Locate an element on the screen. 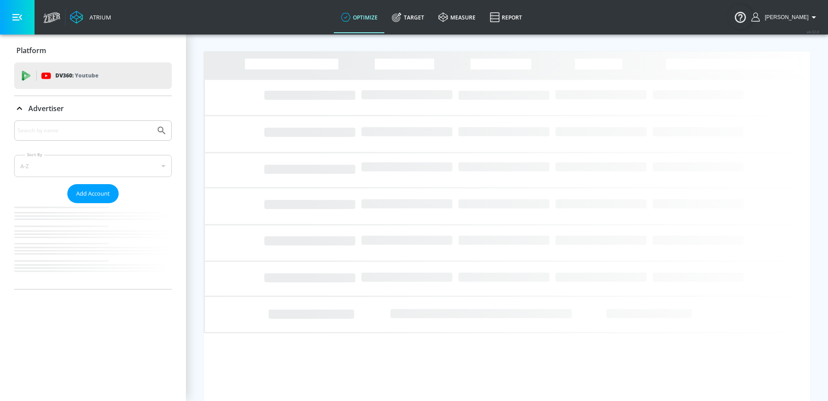 The width and height of the screenshot is (828, 401). p: Youtube is located at coordinates (86, 75).